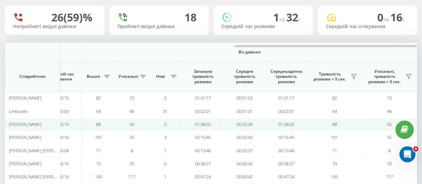 The image size is (422, 184). Describe the element at coordinates (244, 111) in the screenshot. I see `td: 00:01:01` at that location.